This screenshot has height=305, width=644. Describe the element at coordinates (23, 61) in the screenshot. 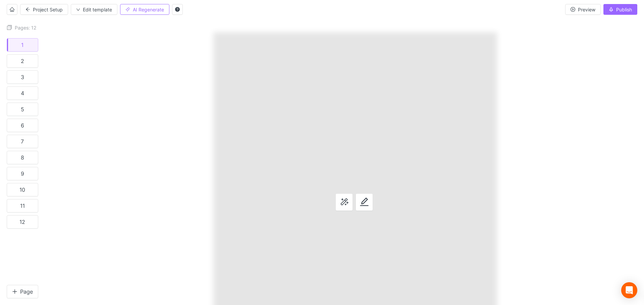

I see `div: 2` at that location.